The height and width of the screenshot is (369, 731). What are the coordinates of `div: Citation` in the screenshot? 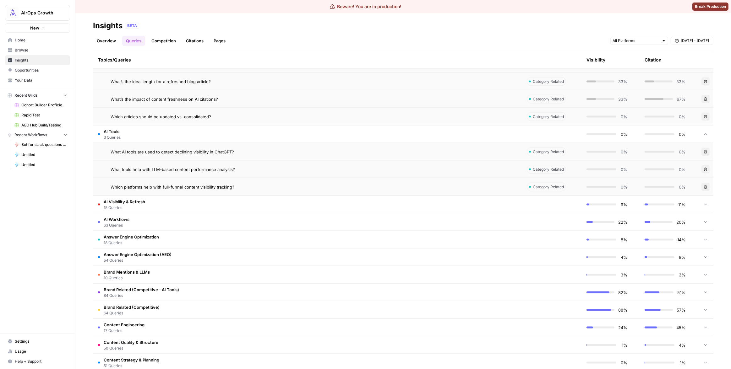 It's located at (653, 60).